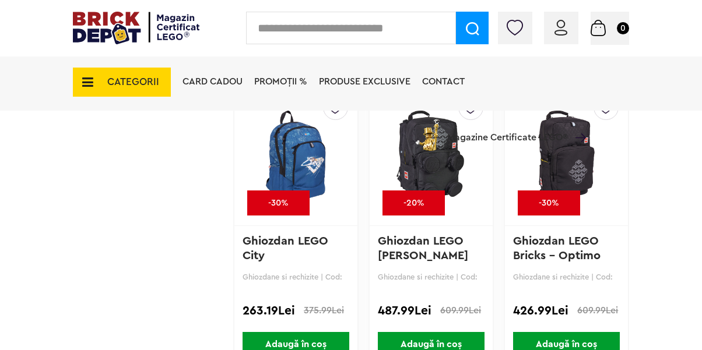  What do you see at coordinates (443, 82) in the screenshot?
I see `span: Contact` at bounding box center [443, 82].